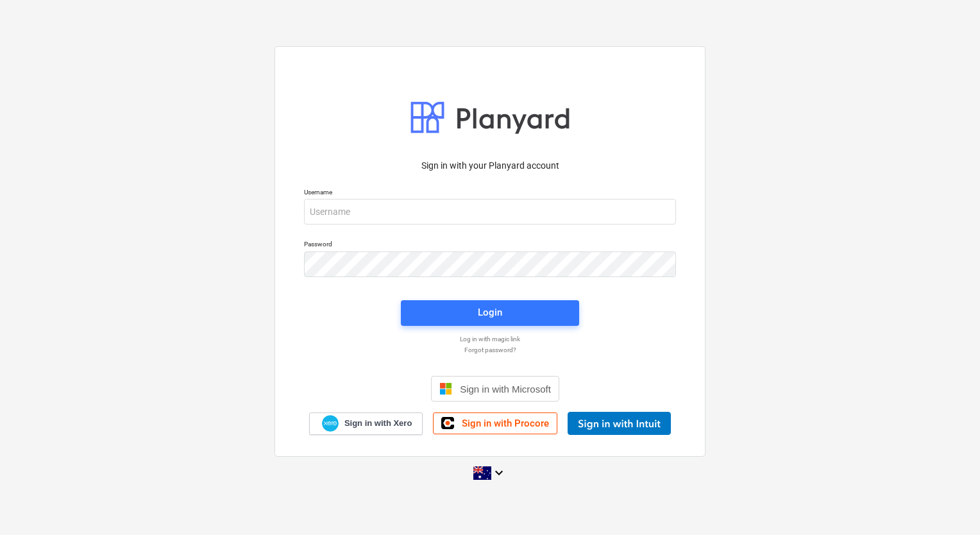  Describe the element at coordinates (378, 423) in the screenshot. I see `span: Sign in with Xero` at that location.